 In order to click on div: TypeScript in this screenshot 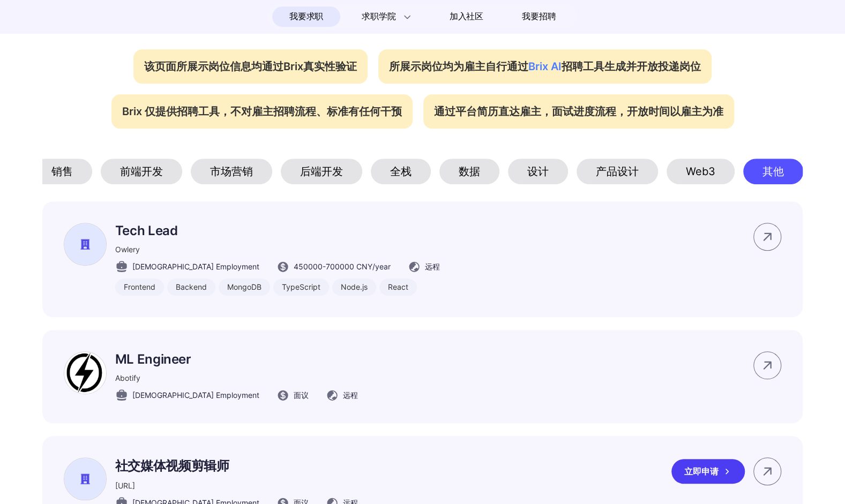, I will do `click(301, 287)`.